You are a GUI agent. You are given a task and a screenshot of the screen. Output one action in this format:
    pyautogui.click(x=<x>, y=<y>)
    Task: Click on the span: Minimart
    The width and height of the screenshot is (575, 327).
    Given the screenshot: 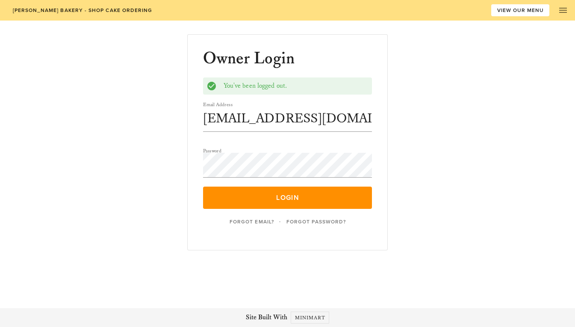 What is the action you would take?
    pyautogui.click(x=310, y=317)
    